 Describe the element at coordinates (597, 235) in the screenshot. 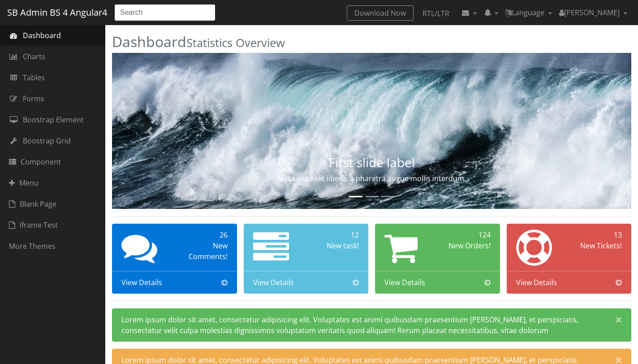

I see `div: 13` at that location.